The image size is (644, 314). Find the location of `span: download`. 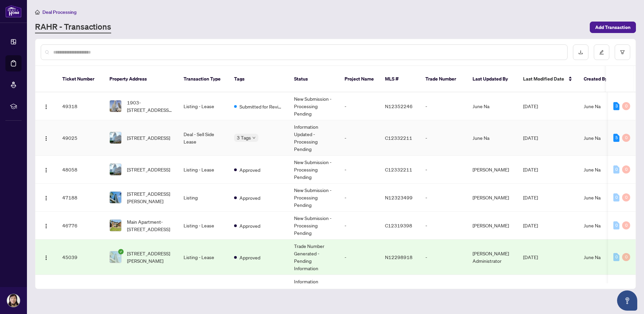

span: download is located at coordinates (581, 52).